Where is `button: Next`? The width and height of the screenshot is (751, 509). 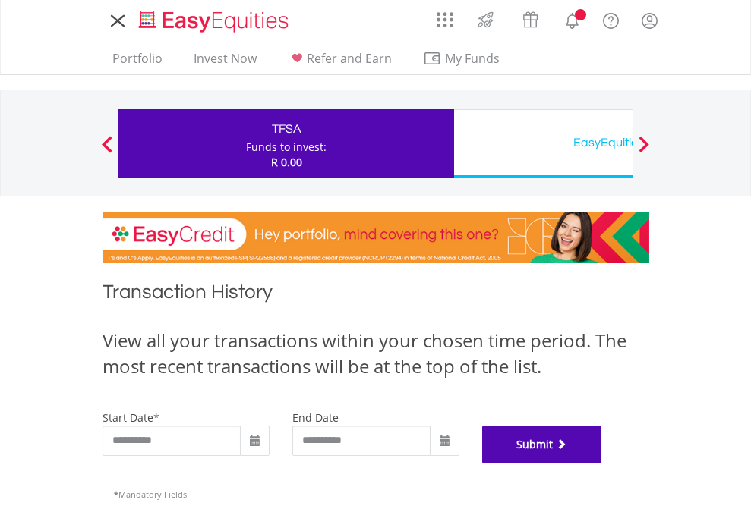
button: Next is located at coordinates (644, 151).